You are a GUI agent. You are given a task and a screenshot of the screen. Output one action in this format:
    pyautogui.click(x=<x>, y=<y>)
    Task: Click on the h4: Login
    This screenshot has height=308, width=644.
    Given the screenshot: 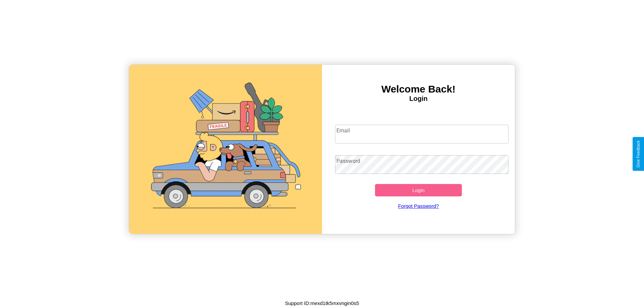 What is the action you would take?
    pyautogui.click(x=418, y=98)
    